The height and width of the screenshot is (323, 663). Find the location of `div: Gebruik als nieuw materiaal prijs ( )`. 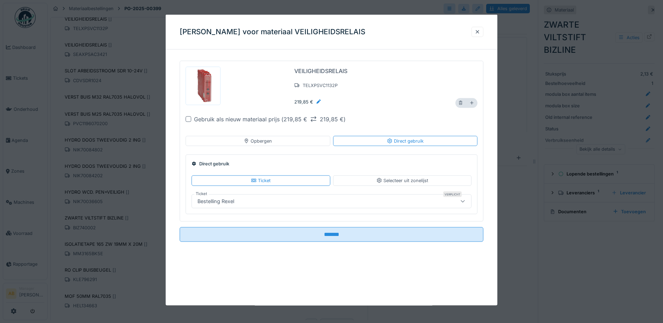

div: Gebruik als nieuw materiaal prijs ( ) is located at coordinates (270, 119).